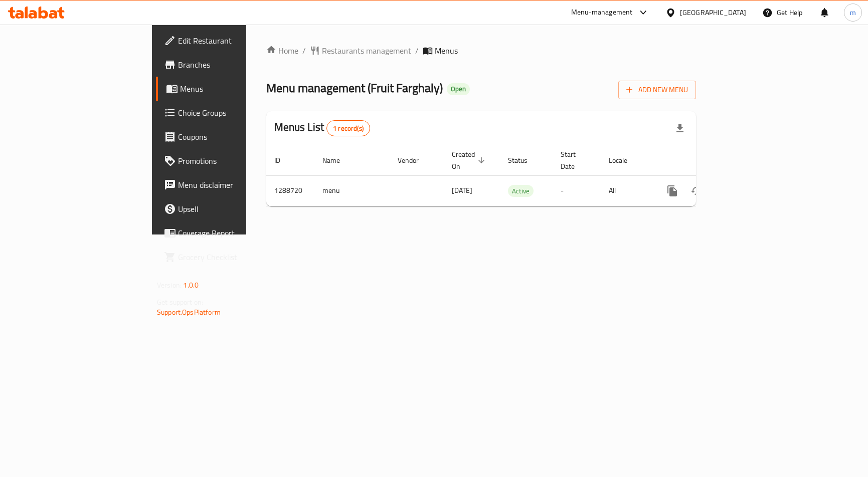  Describe the element at coordinates (672, 191) in the screenshot. I see `button: more` at that location.